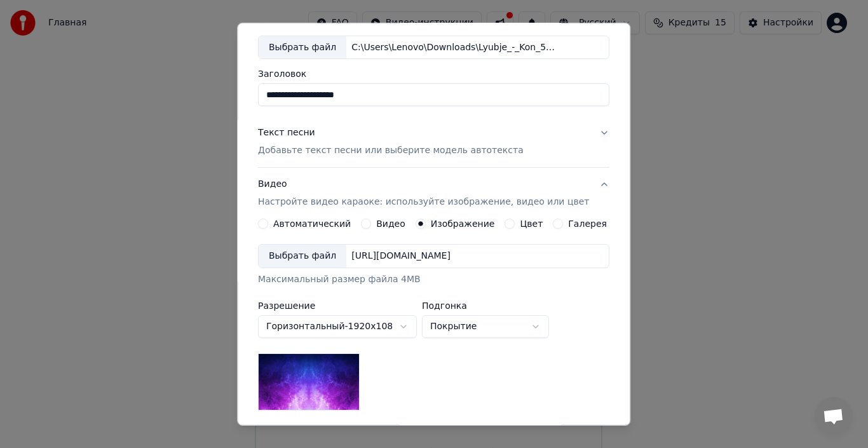 The height and width of the screenshot is (448, 868). Describe the element at coordinates (434, 280) in the screenshot. I see `div: Максимальный размер файла 4MB` at that location.